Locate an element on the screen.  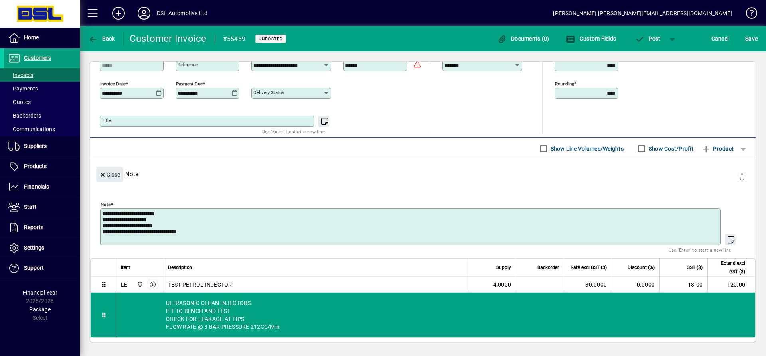
button: Save is located at coordinates (751, 39).